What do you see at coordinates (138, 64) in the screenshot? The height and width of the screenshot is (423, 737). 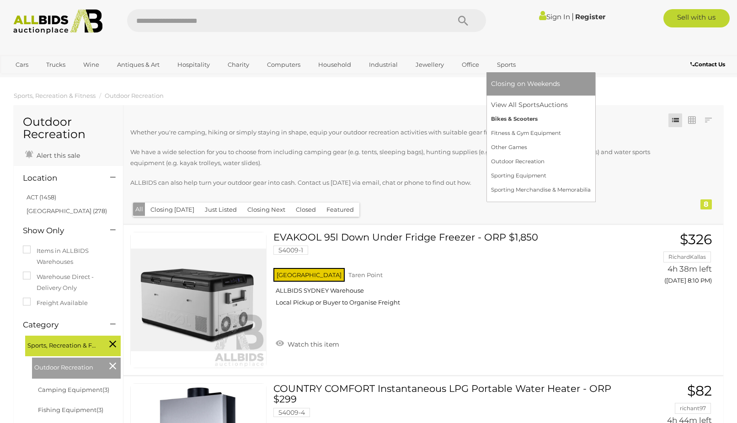 I see `a: Antiques & Art` at bounding box center [138, 64].